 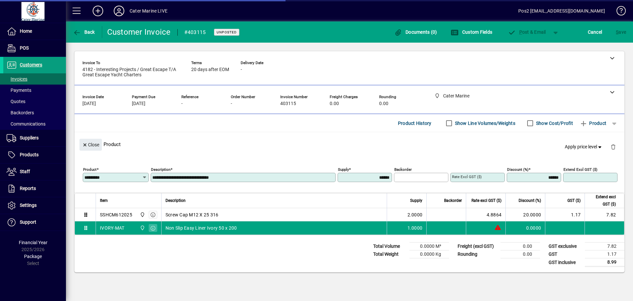 What do you see at coordinates (29, 154) in the screenshot?
I see `span: Products` at bounding box center [29, 154].